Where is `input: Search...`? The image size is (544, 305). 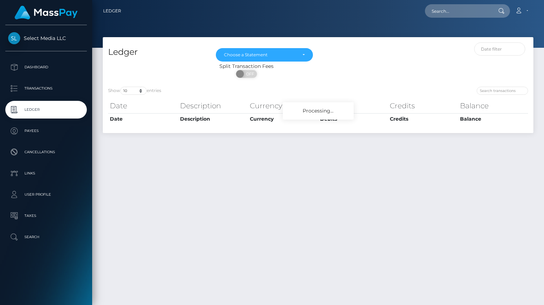
input: Search... is located at coordinates (458, 11).